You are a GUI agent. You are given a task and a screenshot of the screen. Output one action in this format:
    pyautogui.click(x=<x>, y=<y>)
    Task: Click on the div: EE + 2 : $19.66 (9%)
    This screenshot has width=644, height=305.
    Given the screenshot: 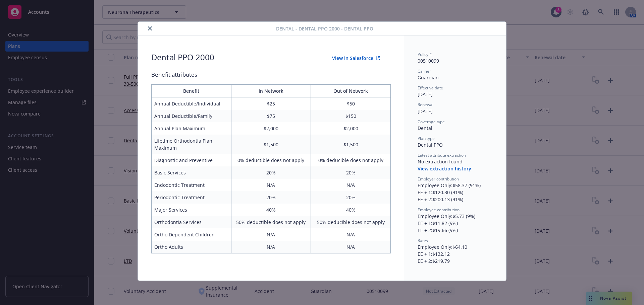 What is the action you would take?
    pyautogui.click(x=455, y=230)
    